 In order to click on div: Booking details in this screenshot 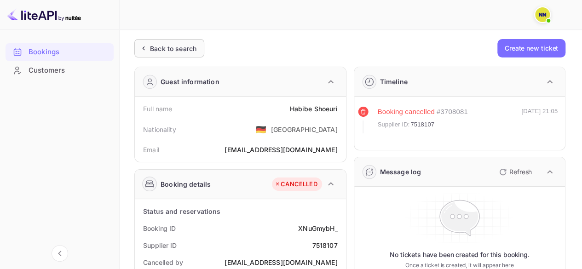, I will do `click(185, 184)`.